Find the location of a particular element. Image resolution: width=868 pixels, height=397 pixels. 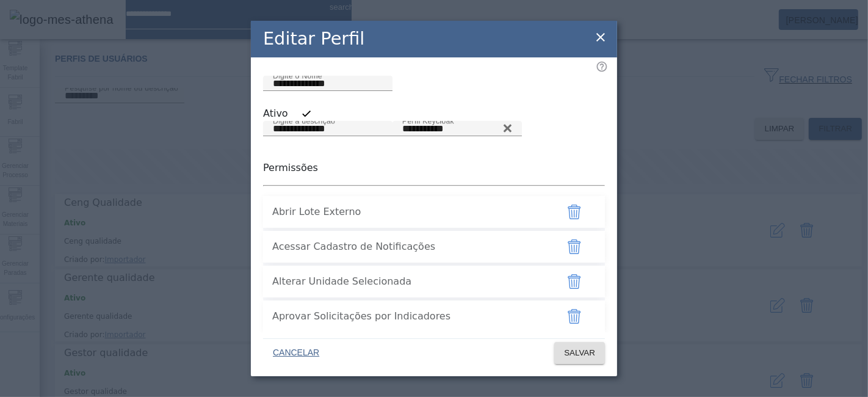

mat-label: Digite a descrição is located at coordinates (304, 120).